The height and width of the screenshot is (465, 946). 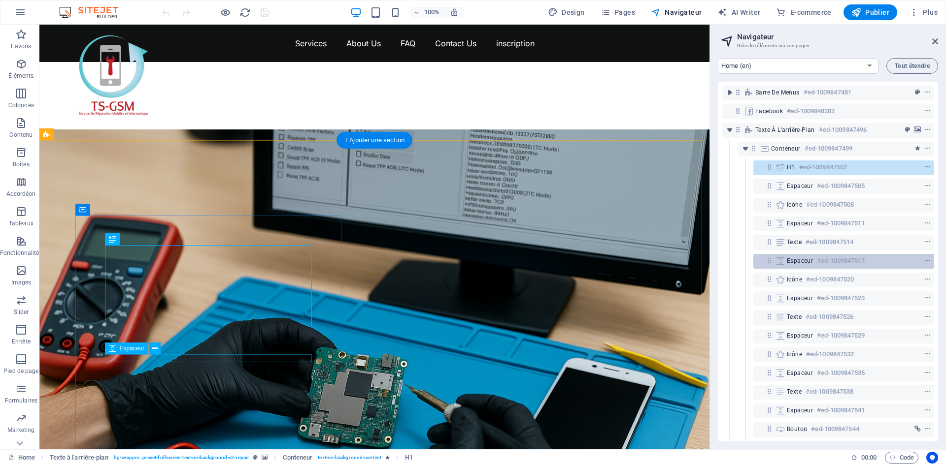 What do you see at coordinates (349, 458) in the screenshot?
I see `span: . text-on-background-content` at bounding box center [349, 458].